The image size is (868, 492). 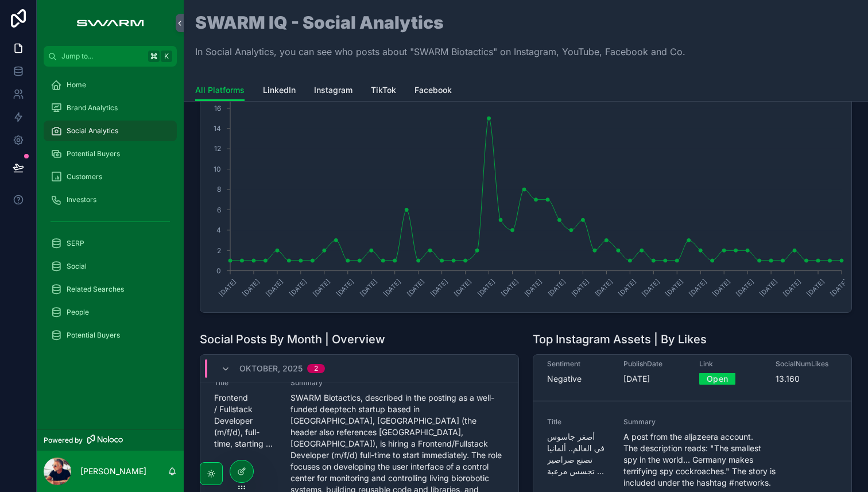 I want to click on tspan: 6, so click(x=219, y=210).